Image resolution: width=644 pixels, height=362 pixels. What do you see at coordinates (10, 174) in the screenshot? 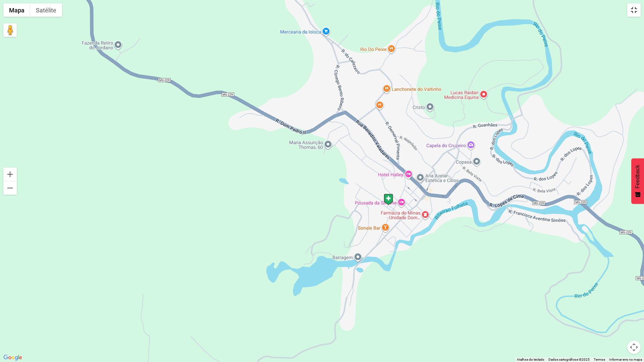
I see `button: Aumentar o zoom` at bounding box center [10, 174].